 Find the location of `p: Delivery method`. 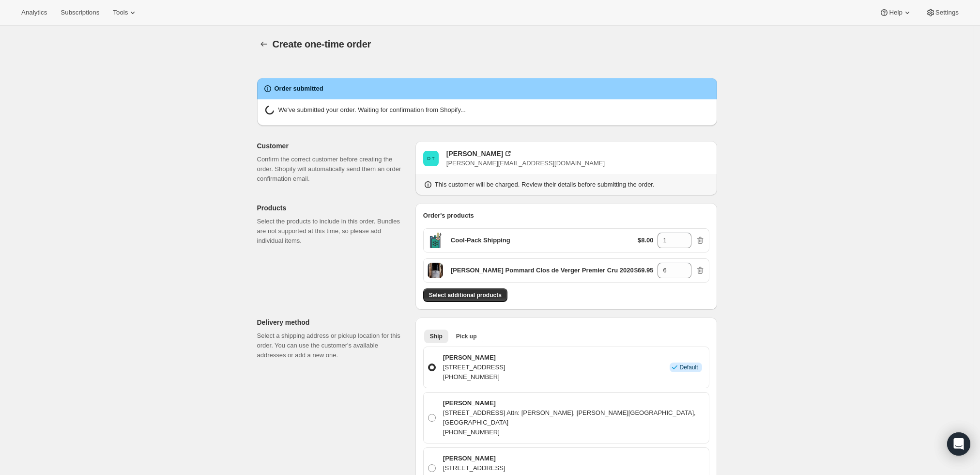

p: Delivery method is located at coordinates (332, 322).